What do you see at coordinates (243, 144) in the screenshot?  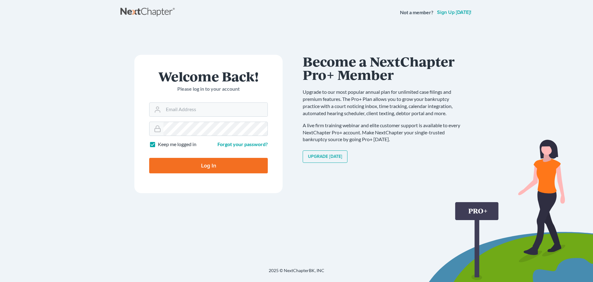 I see `a: Forgot your password?` at bounding box center [243, 144].